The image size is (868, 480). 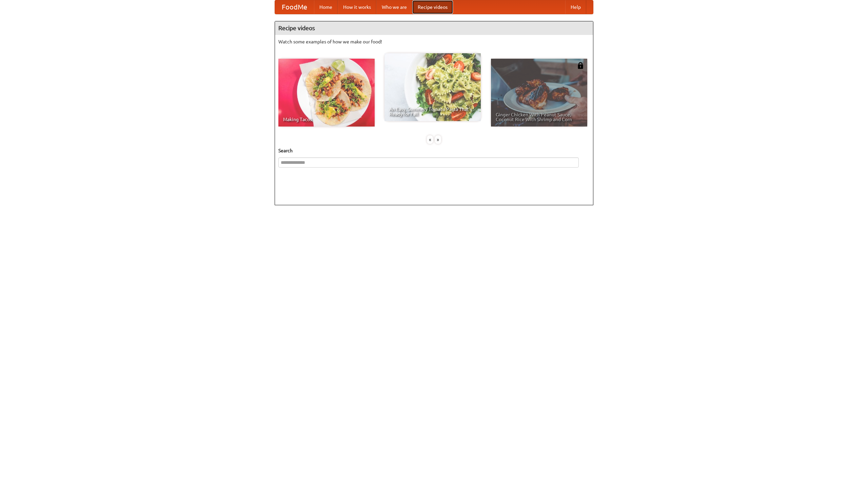 I want to click on a: Recipe videos, so click(x=433, y=7).